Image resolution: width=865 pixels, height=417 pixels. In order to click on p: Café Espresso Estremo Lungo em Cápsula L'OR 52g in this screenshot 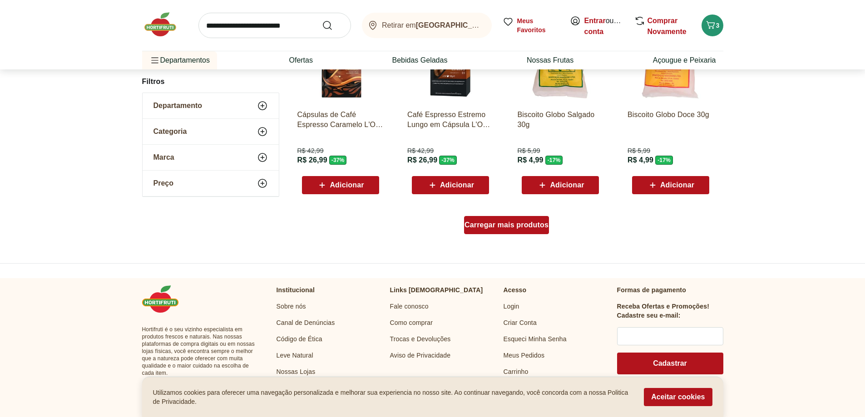, I will do `click(450, 120)`.